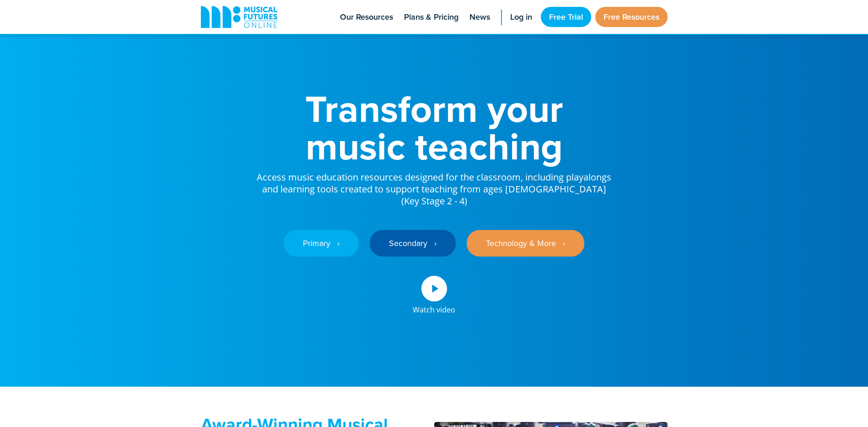 This screenshot has width=868, height=427. Describe the element at coordinates (432, 17) in the screenshot. I see `span: Plans & Pricing` at that location.